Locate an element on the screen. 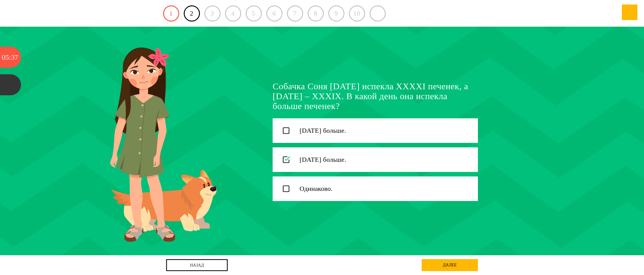 The width and height of the screenshot is (644, 275). div: 6 is located at coordinates (274, 13).